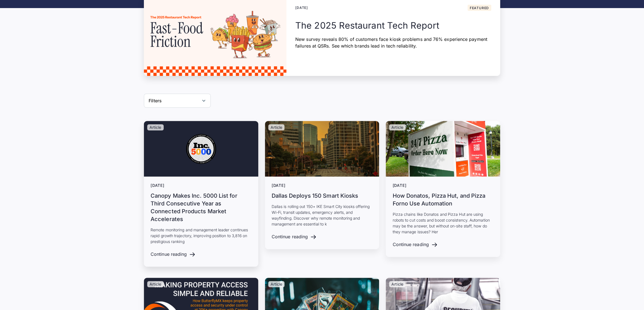 The height and width of the screenshot is (310, 644). Describe the element at coordinates (201, 207) in the screenshot. I see `h3: Canopy Makes Inc. 5000 List for Third Consecutive Year as Connected Products Market Accelerates` at that location.